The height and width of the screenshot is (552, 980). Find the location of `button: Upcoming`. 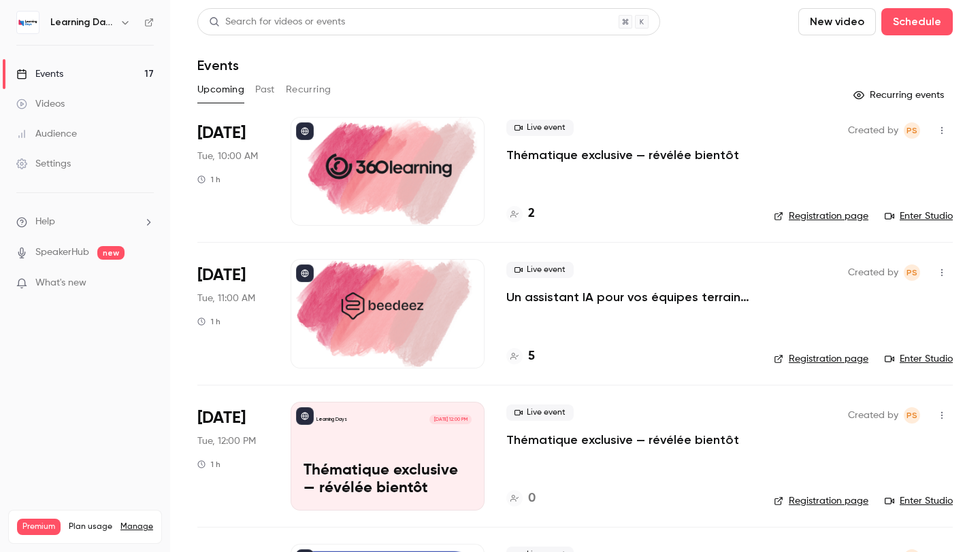

button: Upcoming is located at coordinates (221, 89).